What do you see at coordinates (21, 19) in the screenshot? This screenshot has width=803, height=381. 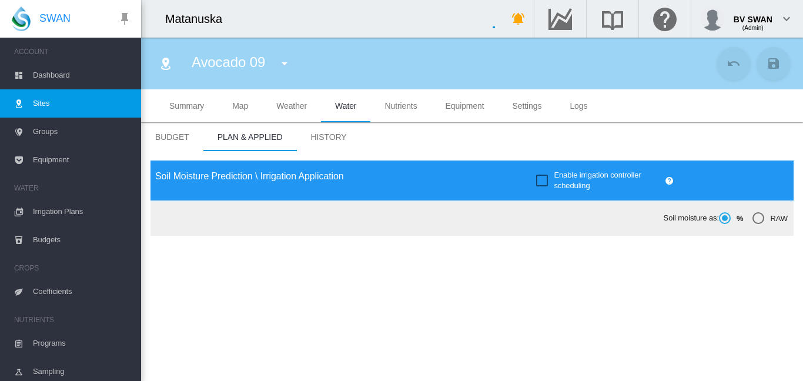 I see `img: SWAN-Landscape-Logo-Colour-drop.png` at bounding box center [21, 19].